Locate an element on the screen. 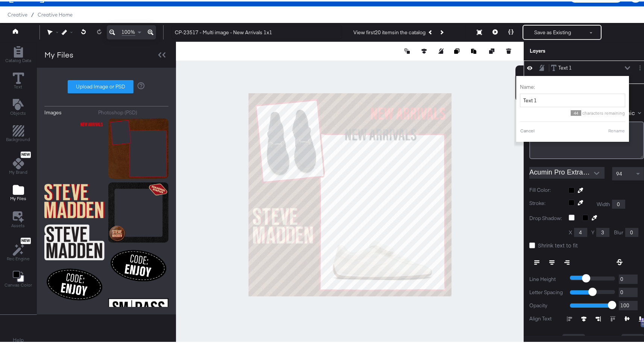 This screenshot has width=644, height=343. button: Previous Product is located at coordinates (431, 31).